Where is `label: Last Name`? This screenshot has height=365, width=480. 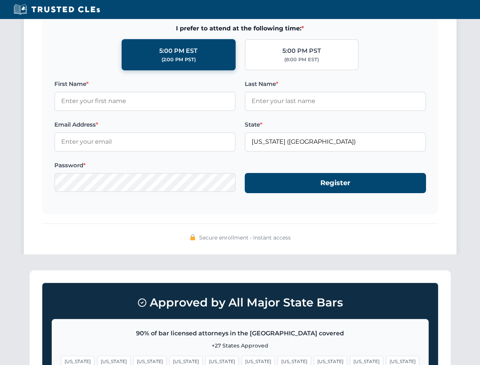 label: Last Name is located at coordinates (335, 84).